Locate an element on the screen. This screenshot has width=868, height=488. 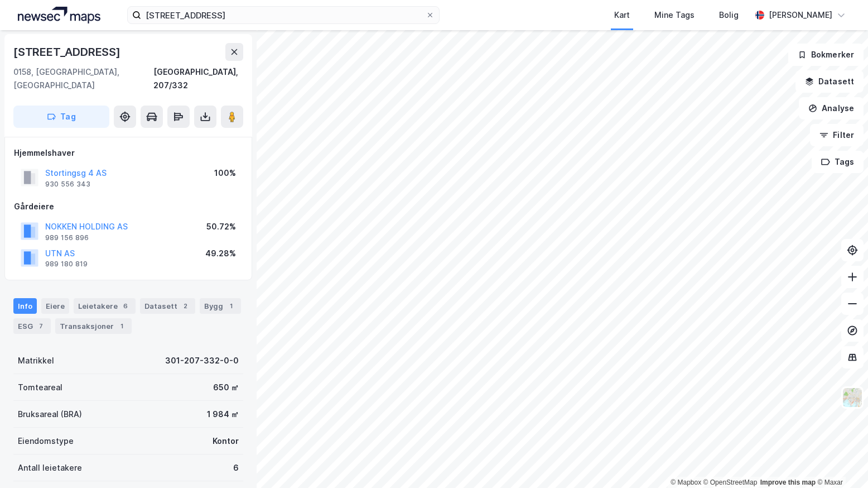
input: Søk på adresse, matrikkel, gårdeiere, leietakere eller personer is located at coordinates (283, 15).